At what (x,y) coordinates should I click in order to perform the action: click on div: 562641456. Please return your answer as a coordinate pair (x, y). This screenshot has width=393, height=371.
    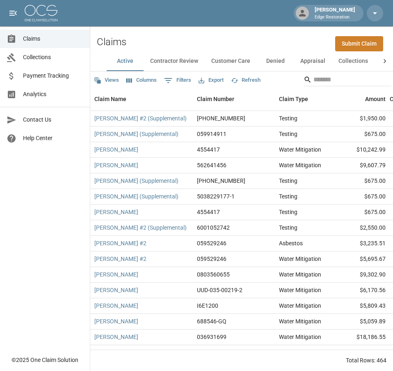
    Looking at the image, I should click on (212, 165).